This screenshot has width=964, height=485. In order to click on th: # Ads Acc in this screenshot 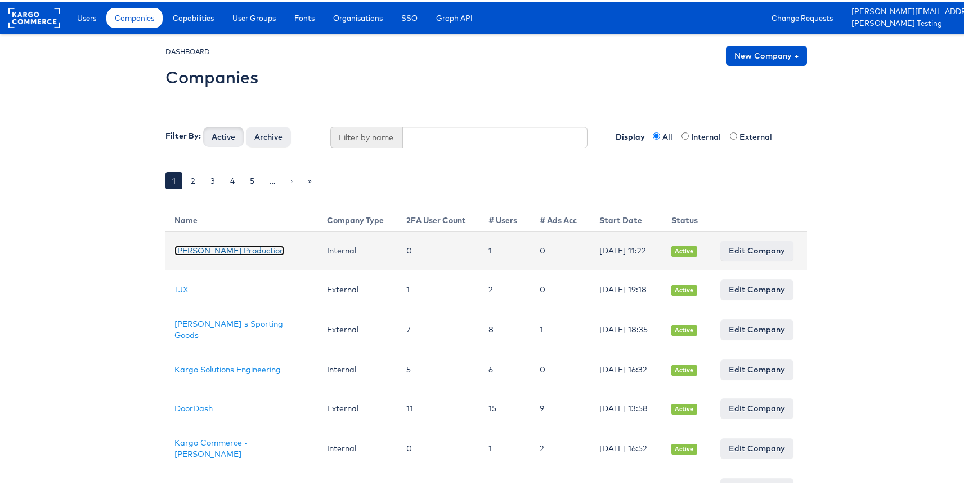, I will do `click(561, 216)`.